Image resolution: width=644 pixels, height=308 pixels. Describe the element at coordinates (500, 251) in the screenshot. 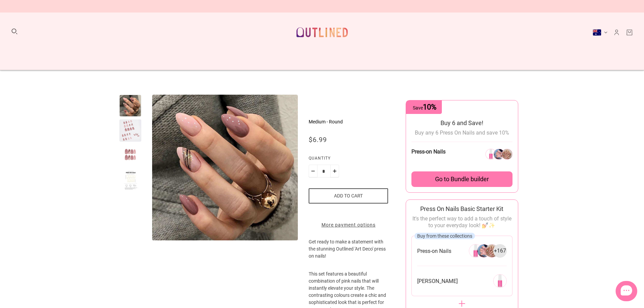

I see `span: + 167` at that location.